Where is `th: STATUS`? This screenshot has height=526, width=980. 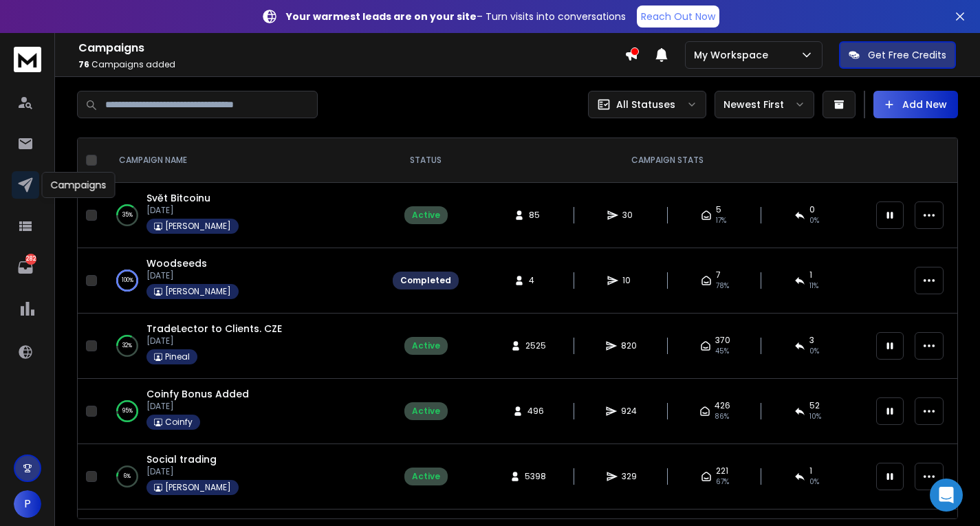 th: STATUS is located at coordinates (426, 161).